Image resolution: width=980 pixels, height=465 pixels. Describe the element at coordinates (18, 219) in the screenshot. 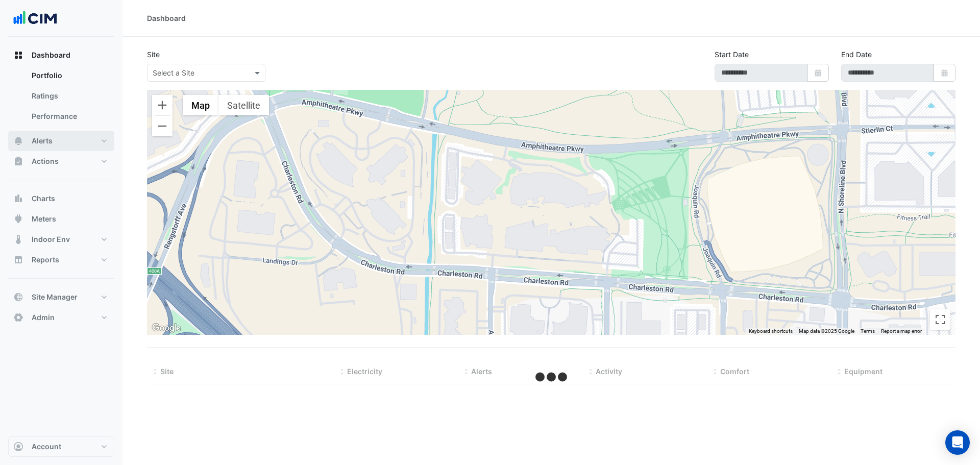

I see `app-icon: Meters` at that location.